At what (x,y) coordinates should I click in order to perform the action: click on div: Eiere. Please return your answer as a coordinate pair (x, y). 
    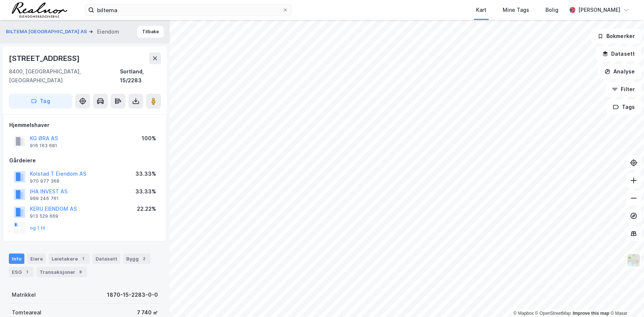
    Looking at the image, I should click on (37, 259).